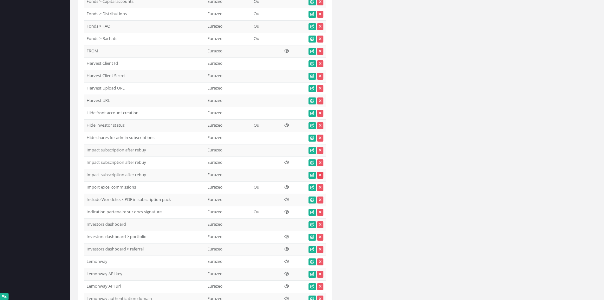  What do you see at coordinates (144, 212) in the screenshot?
I see `td: Indication partenaire sur docs signature` at bounding box center [144, 212].